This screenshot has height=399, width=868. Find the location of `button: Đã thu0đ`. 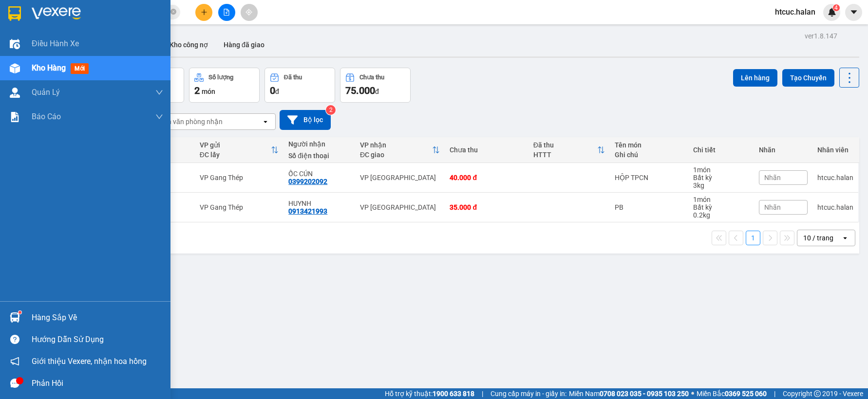

button: Đã thu0đ is located at coordinates (300, 85).